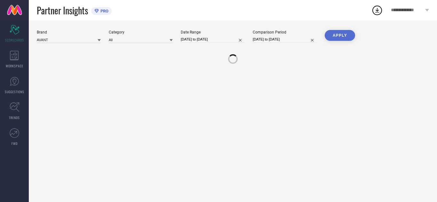 The height and width of the screenshot is (202, 437). What do you see at coordinates (14, 144) in the screenshot?
I see `span: FWD` at bounding box center [14, 144].